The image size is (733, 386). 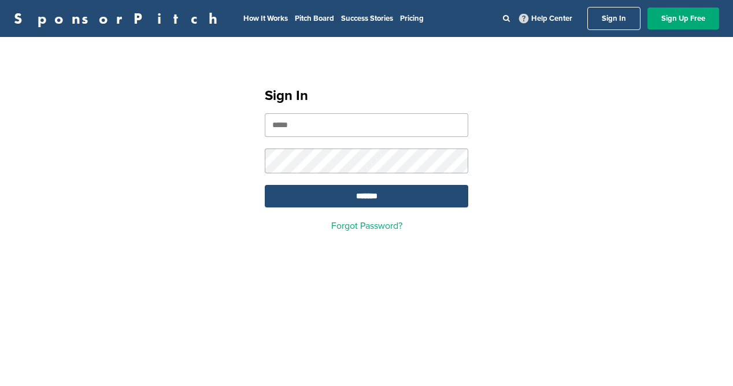 I want to click on a: Forgot Password?, so click(x=367, y=226).